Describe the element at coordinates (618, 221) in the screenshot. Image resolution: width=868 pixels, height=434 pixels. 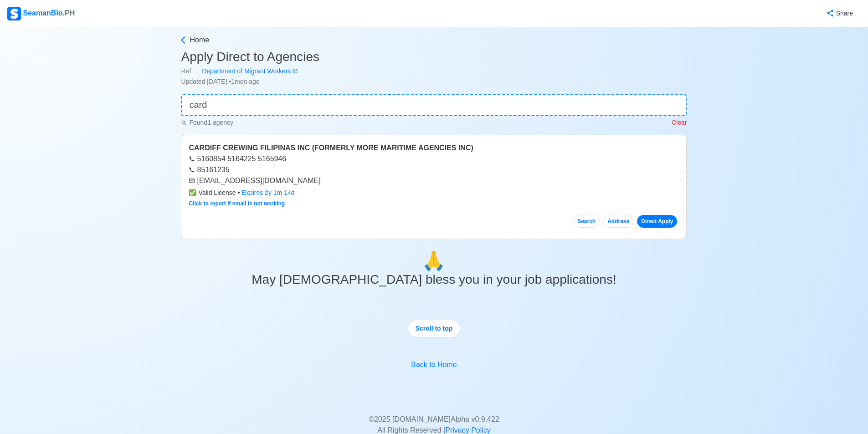
I see `button: Address` at that location.